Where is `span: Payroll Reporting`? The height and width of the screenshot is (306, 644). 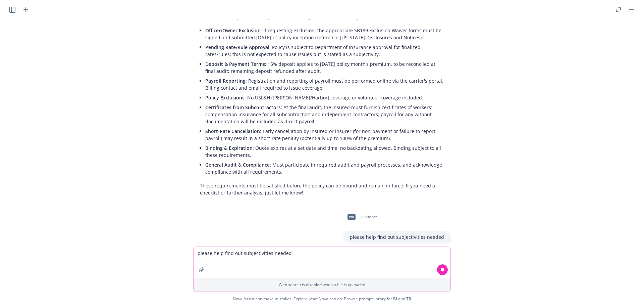
span: Payroll Reporting is located at coordinates (225, 81).